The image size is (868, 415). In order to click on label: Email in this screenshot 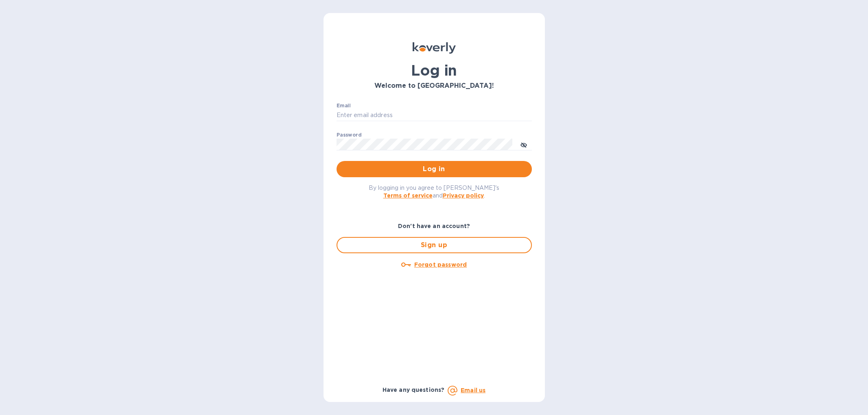, I will do `click(343, 106)`.